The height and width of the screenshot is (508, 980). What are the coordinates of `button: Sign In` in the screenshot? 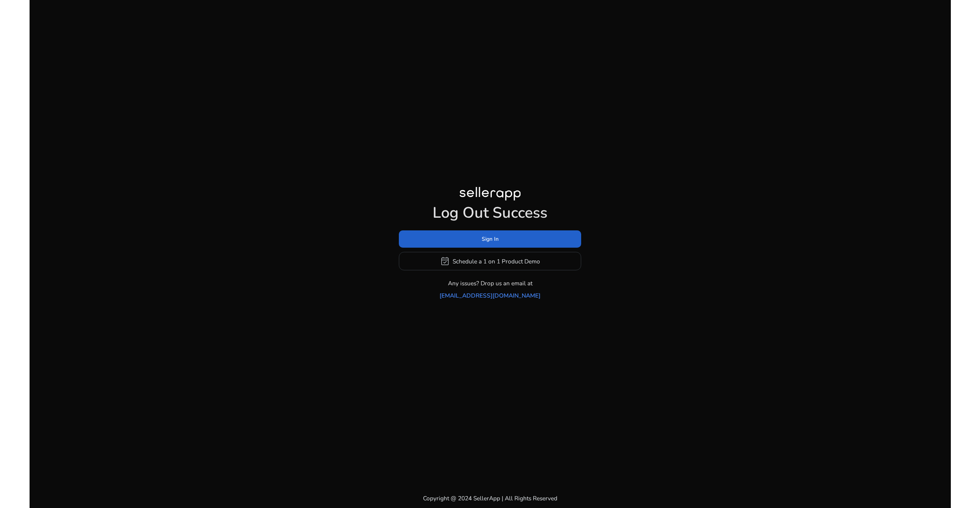 It's located at (490, 238).